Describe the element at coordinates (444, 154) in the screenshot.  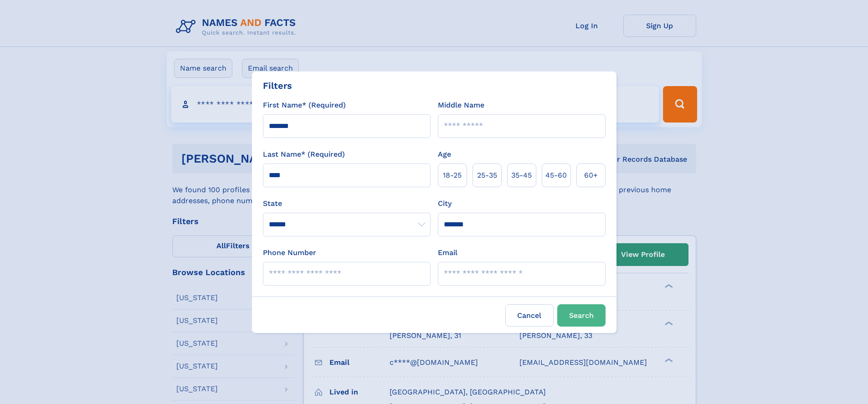
I see `label: Age` at that location.